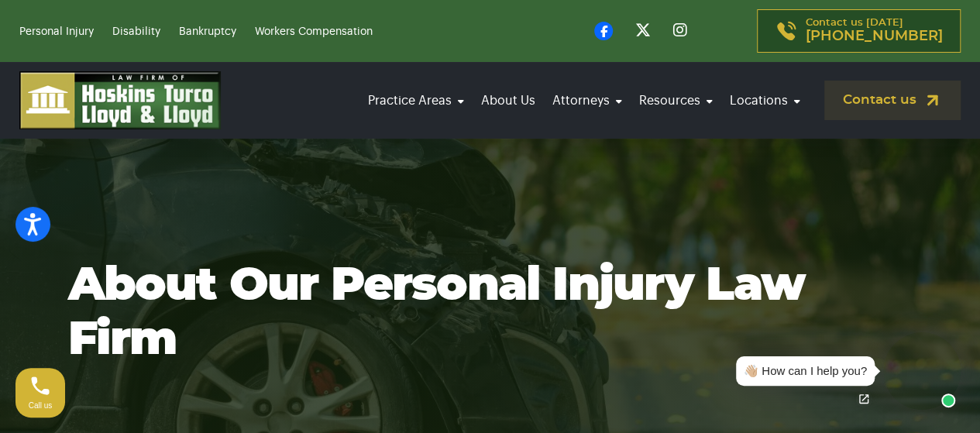 This screenshot has height=433, width=980. What do you see at coordinates (313, 32) in the screenshot?
I see `a: Workers Compensation` at bounding box center [313, 32].